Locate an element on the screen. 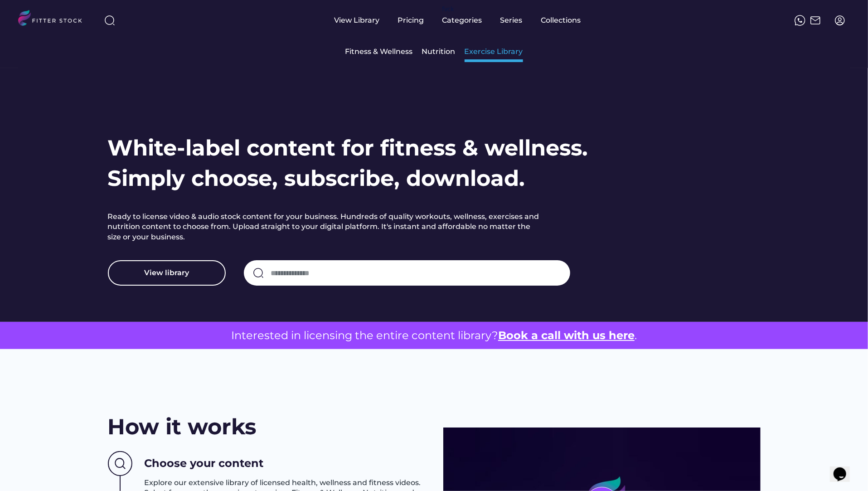 Image resolution: width=868 pixels, height=491 pixels. div: fvck is located at coordinates (448, 9).